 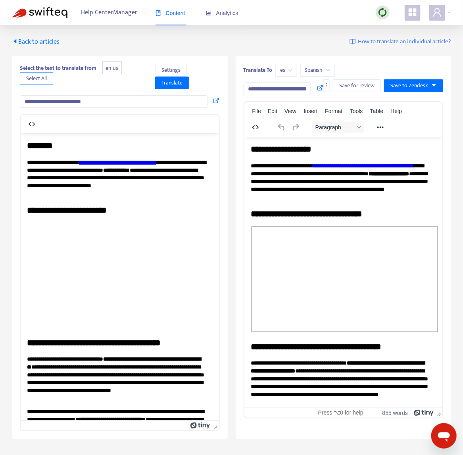 I want to click on button: 855 words, so click(x=395, y=413).